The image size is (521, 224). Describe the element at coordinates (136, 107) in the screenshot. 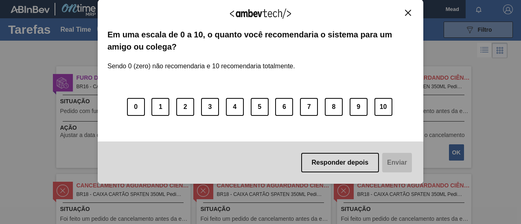

I see `button: 0` at that location.